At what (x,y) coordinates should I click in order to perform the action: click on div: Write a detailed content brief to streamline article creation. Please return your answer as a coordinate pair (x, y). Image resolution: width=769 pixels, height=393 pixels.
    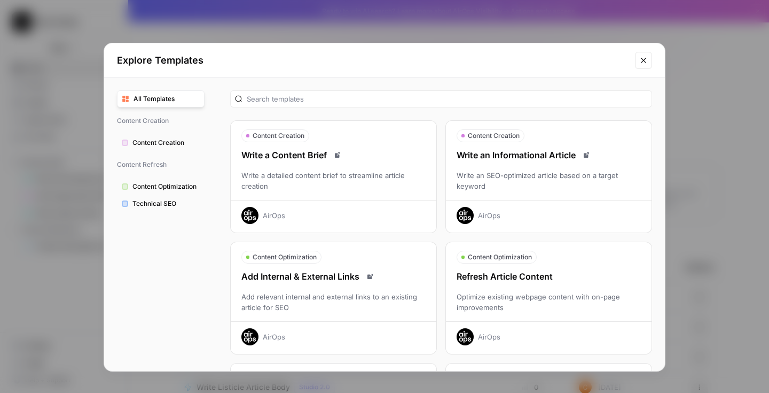
    Looking at the image, I should click on (333, 181).